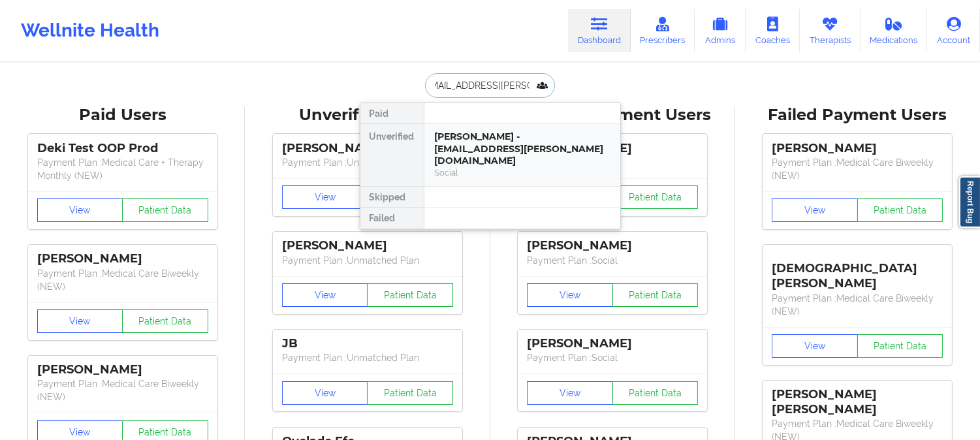  Describe the element at coordinates (123, 148) in the screenshot. I see `div: Deki Test OOP Prod` at that location.